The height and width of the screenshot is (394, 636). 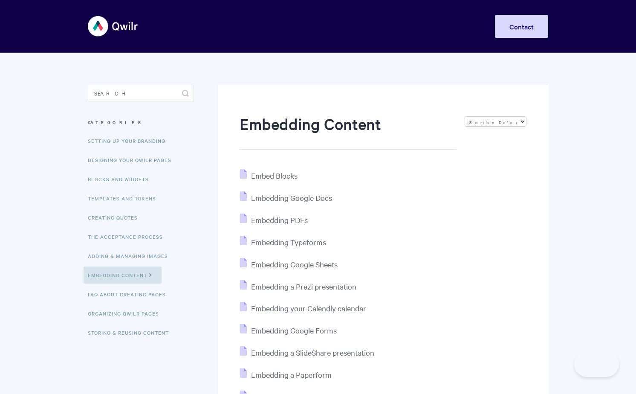 What do you see at coordinates (274, 175) in the screenshot?
I see `span: Embed Blocks` at bounding box center [274, 175].